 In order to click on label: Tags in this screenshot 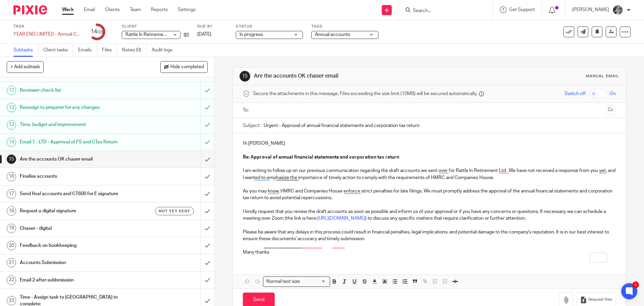, I will do `click(345, 26)`.